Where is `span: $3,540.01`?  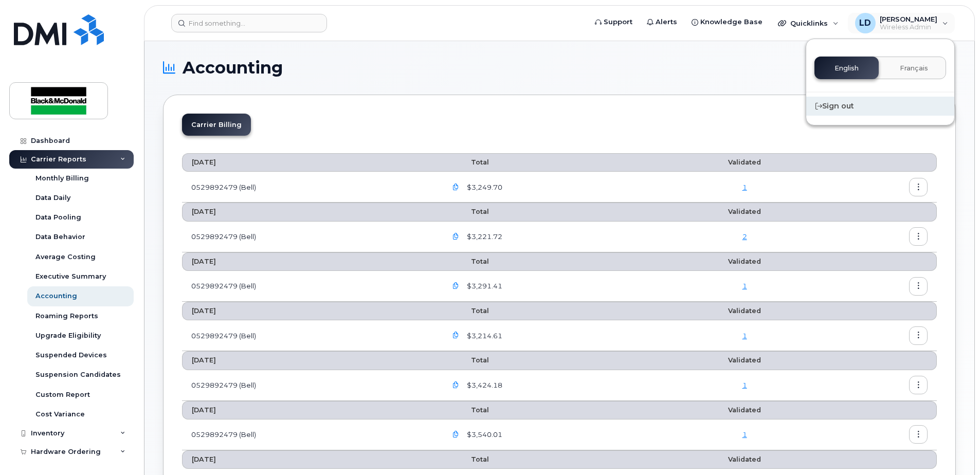 span: $3,540.01 is located at coordinates (483, 435).